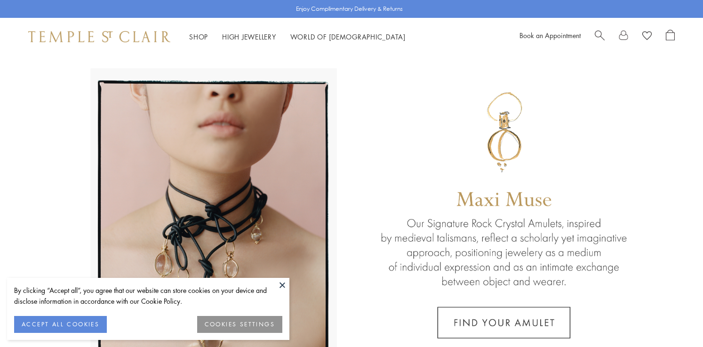 This screenshot has height=347, width=703. I want to click on p: Enjoy Complimentary Delivery & Returns, so click(349, 9).